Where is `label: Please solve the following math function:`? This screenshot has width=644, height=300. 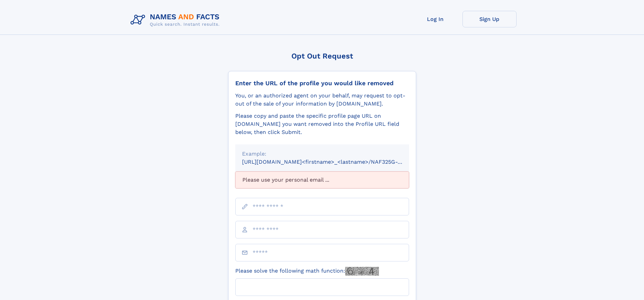
label: Please solve the following math function: is located at coordinates (307, 271).